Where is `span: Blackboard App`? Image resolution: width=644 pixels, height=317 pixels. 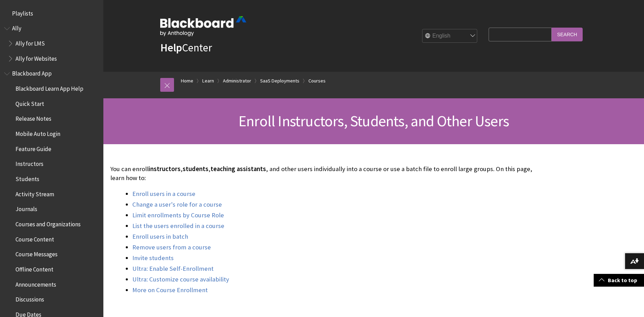 span: Blackboard App is located at coordinates (32, 72).